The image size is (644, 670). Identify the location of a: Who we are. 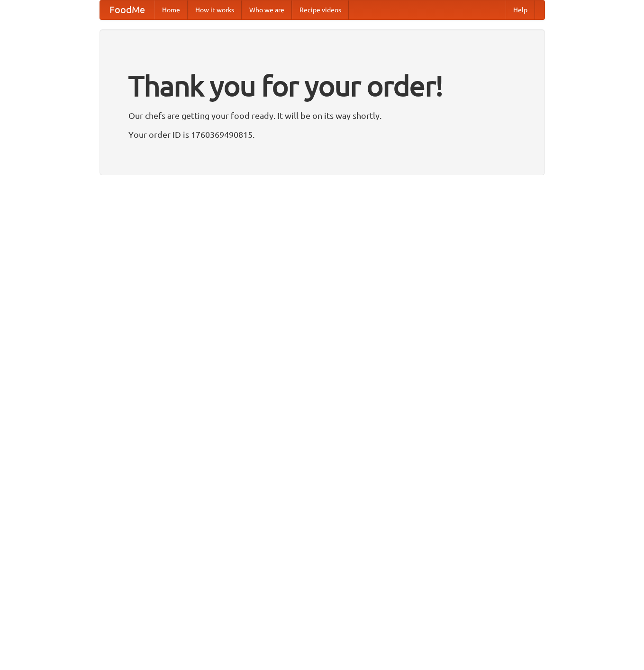
(267, 10).